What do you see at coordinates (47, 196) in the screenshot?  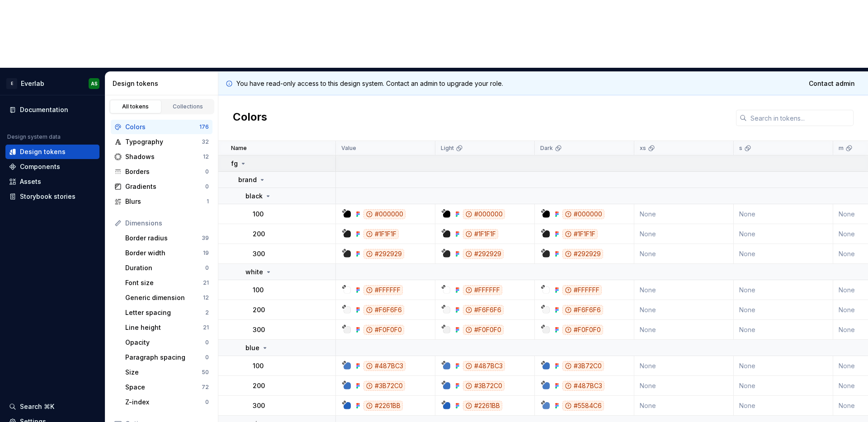 I see `div: Storybook stories` at bounding box center [47, 196].